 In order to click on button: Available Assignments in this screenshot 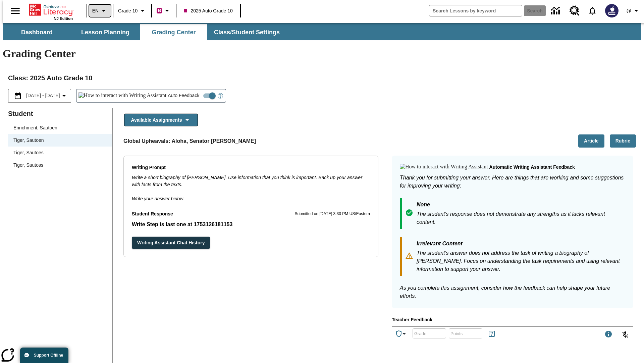, I will do `click(161, 119)`.